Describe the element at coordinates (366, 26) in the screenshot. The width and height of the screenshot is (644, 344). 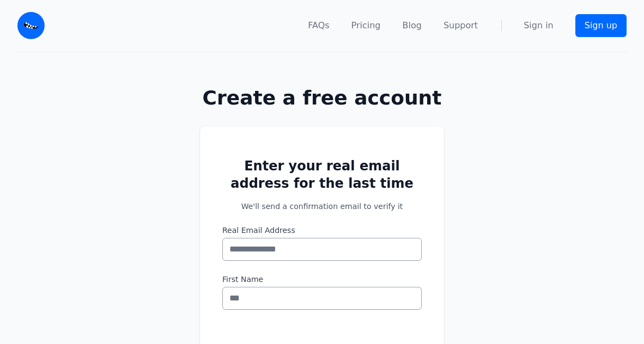
I see `a: Pricing` at that location.